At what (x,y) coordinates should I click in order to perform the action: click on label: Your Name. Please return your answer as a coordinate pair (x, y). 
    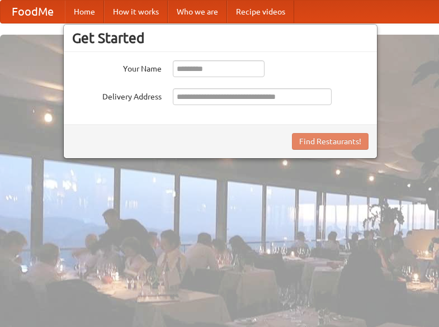
    Looking at the image, I should click on (117, 67).